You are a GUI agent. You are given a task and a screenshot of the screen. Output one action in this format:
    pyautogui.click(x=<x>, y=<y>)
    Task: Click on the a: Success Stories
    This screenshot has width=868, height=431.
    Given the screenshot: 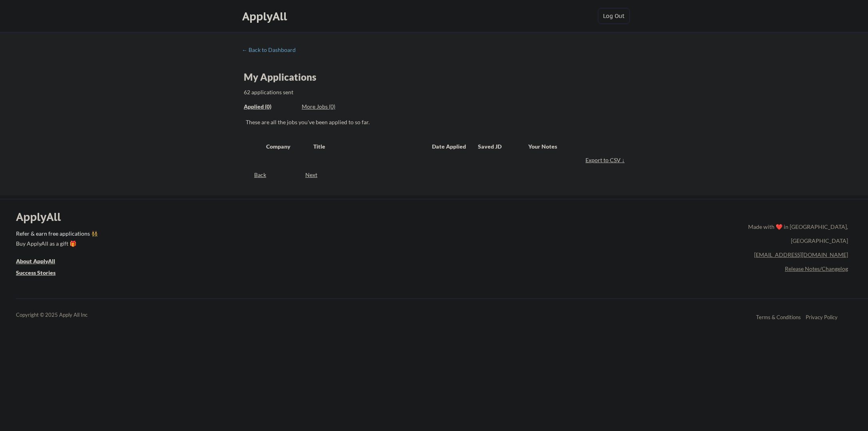 What is the action you would take?
    pyautogui.click(x=42, y=274)
    